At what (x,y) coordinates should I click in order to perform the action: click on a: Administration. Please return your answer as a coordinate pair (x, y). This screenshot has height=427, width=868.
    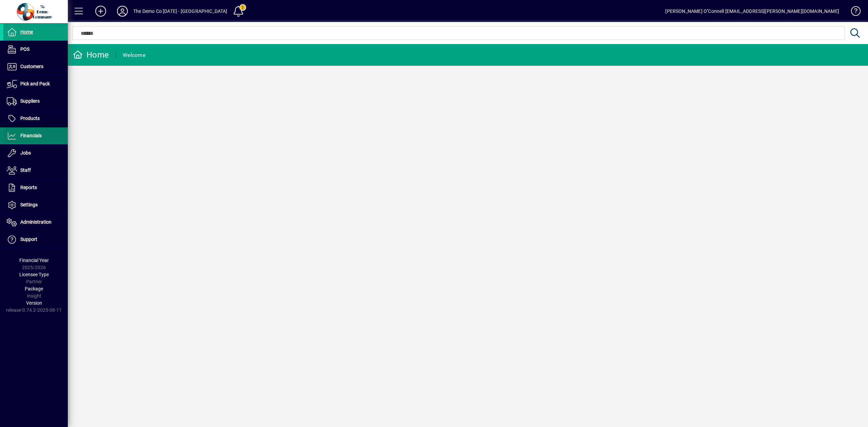
    Looking at the image, I should click on (35, 222).